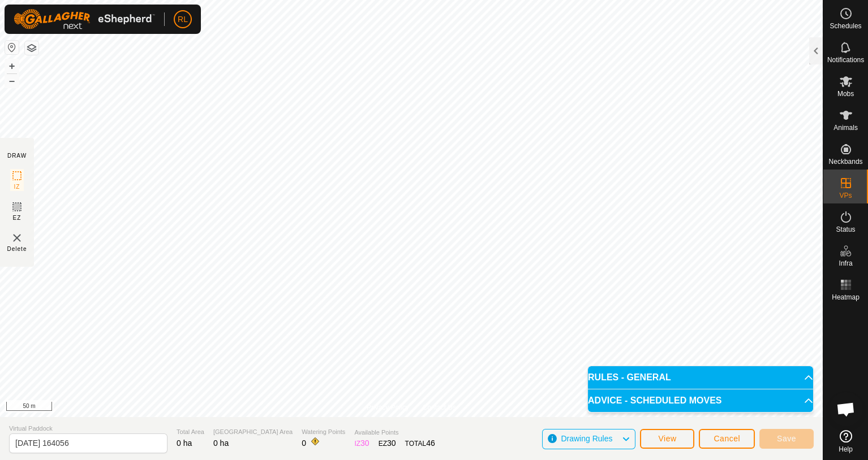 The width and height of the screenshot is (868, 460). I want to click on span: View, so click(667, 439).